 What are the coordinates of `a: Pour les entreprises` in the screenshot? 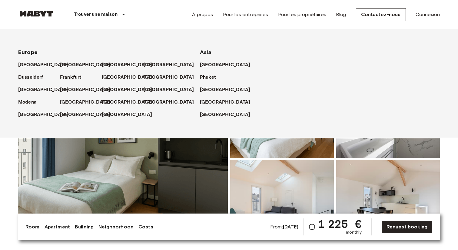 It's located at (246, 15).